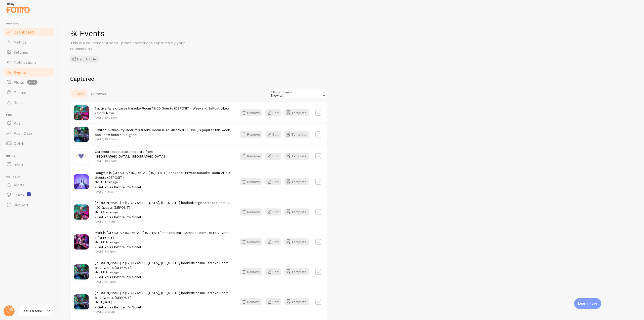 The height and width of the screenshot is (320, 644). What do you see at coordinates (163, 212) in the screenshot?
I see `small: about 6 hours ago` at bounding box center [163, 212].